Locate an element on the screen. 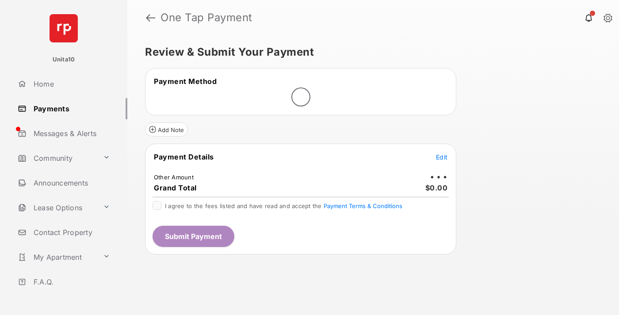 The height and width of the screenshot is (315, 619). a: Community is located at coordinates (57, 158).